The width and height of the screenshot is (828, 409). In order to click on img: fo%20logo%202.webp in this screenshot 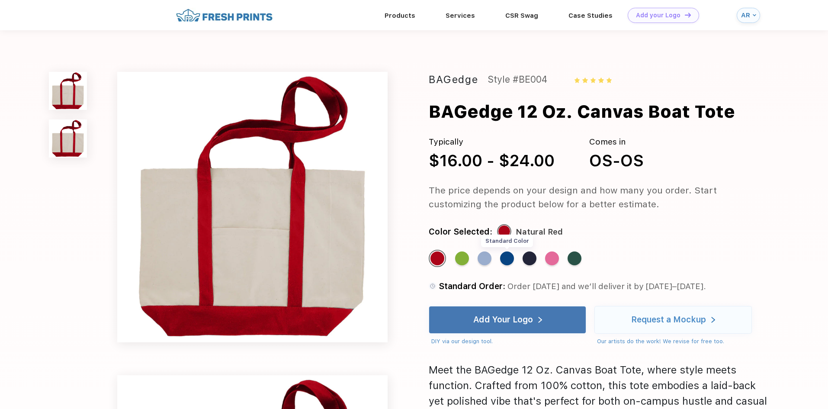, I will do `click(224, 15)`.